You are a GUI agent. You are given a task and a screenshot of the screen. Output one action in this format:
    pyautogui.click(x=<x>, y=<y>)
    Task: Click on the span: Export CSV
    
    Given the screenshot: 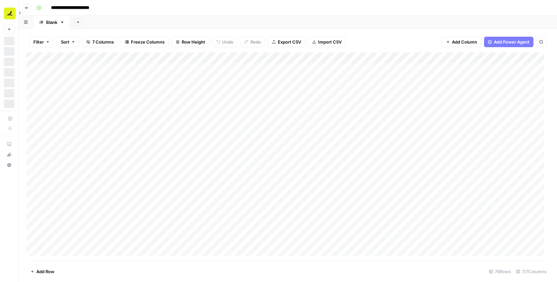 What is the action you would take?
    pyautogui.click(x=289, y=42)
    